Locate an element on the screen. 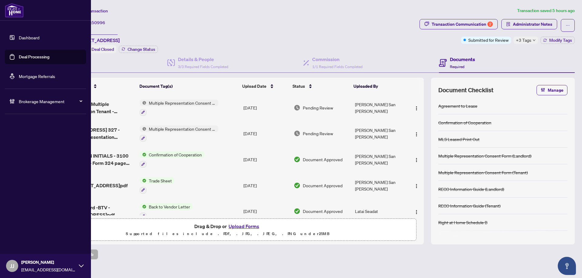  div: Multiple Representation Consent Form (Landlord) is located at coordinates (484, 156).